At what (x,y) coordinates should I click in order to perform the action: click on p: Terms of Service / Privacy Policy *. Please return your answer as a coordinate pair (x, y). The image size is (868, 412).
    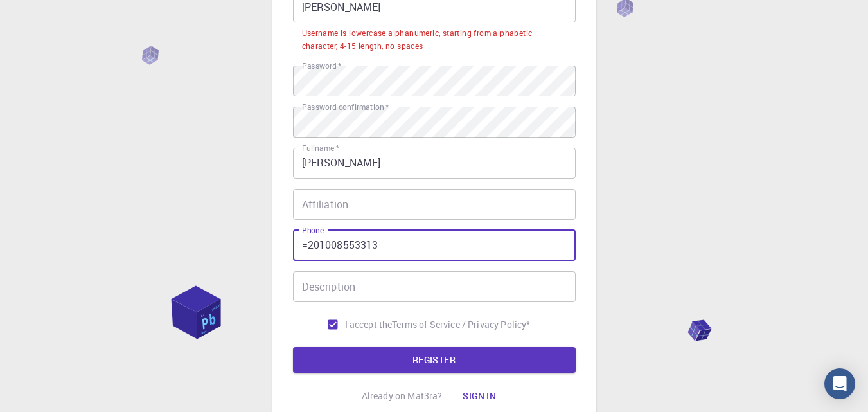
    Looking at the image, I should click on (460, 324).